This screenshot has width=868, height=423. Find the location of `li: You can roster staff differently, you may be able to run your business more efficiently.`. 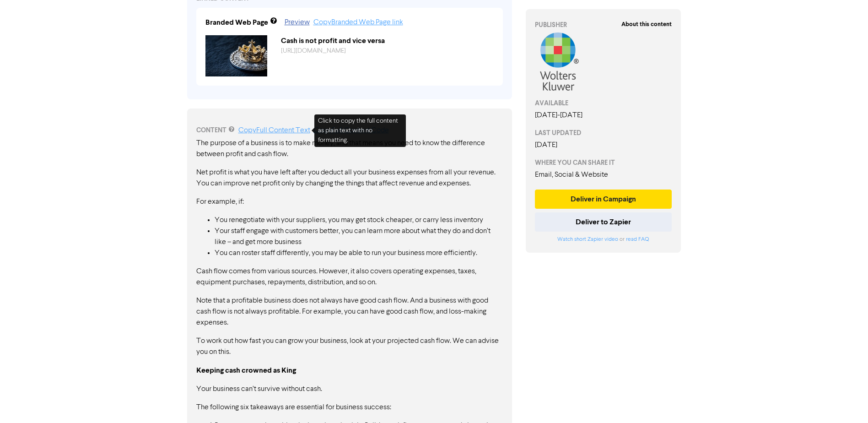

li: You can roster staff differently, you may be able to run your business more efficiently. is located at coordinates (359, 253).